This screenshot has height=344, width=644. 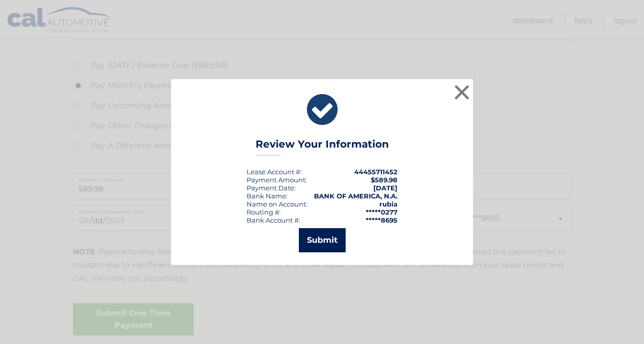 What do you see at coordinates (267, 196) in the screenshot?
I see `div: Bank Name:` at bounding box center [267, 196].